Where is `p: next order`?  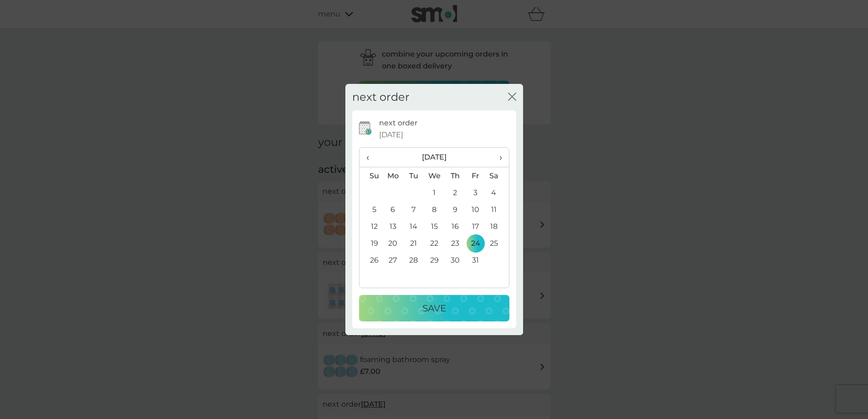
p: next order is located at coordinates (398, 123).